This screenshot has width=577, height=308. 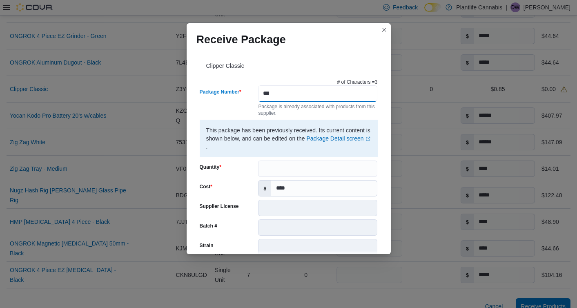 I want to click on label: Package Number, so click(x=220, y=92).